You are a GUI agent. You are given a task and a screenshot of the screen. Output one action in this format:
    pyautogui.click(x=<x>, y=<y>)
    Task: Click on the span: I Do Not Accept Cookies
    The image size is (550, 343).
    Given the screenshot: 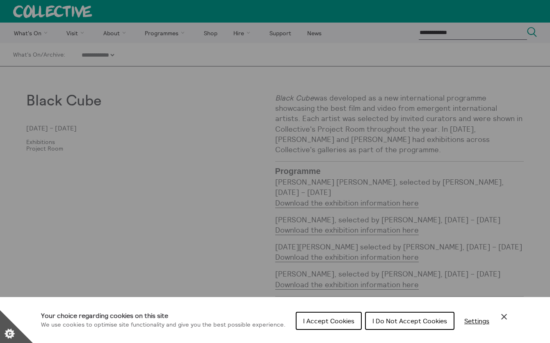 What is the action you would take?
    pyautogui.click(x=410, y=321)
    